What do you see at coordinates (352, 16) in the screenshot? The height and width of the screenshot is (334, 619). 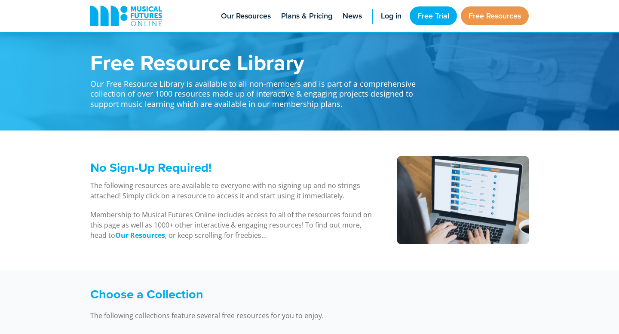 I see `span: News` at bounding box center [352, 16].